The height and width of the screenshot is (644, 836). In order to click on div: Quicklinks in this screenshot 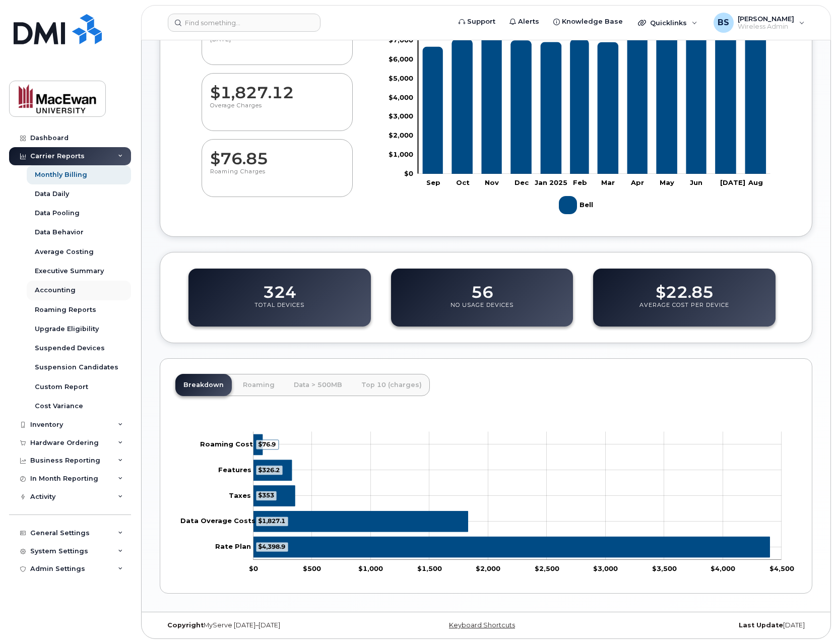, I will do `click(668, 22)`.